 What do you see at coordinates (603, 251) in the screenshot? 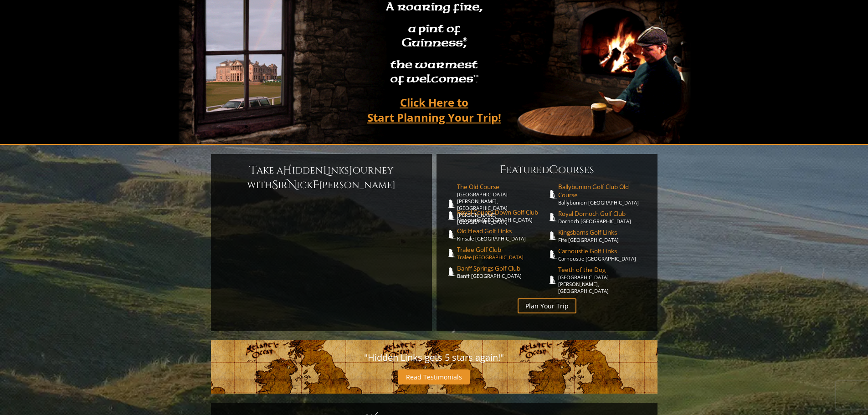
I see `span: Carnoustie Golf Links` at bounding box center [603, 251].